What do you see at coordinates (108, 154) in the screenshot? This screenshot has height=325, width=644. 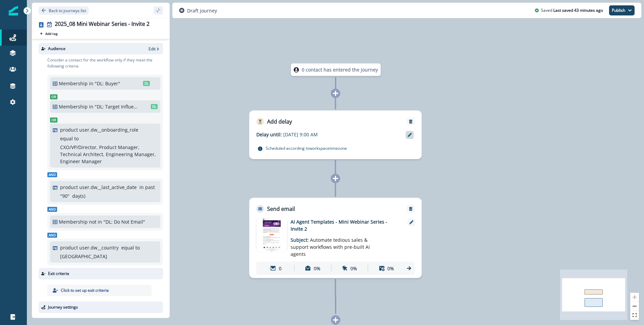 I see `p: CXO/VP/Director, Product Manager, Technical Architect, Engineering Manager, Engineer Manager` at bounding box center [108, 154].